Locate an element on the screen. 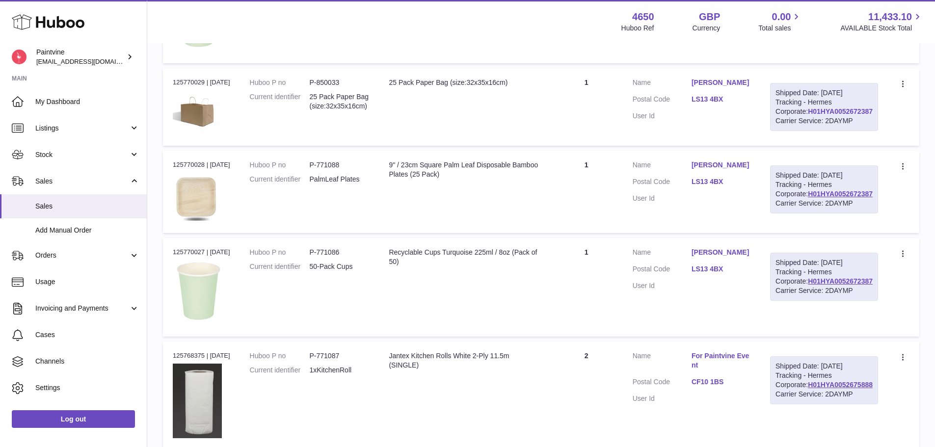 The height and width of the screenshot is (447, 935). span: Orders is located at coordinates (82, 255).